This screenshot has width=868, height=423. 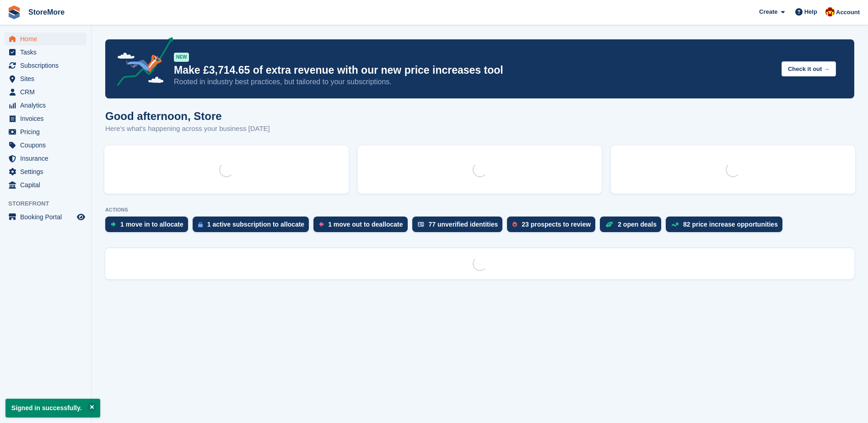 What do you see at coordinates (362, 227) in the screenshot?
I see `a: 1 move out to deallocate` at bounding box center [362, 227].